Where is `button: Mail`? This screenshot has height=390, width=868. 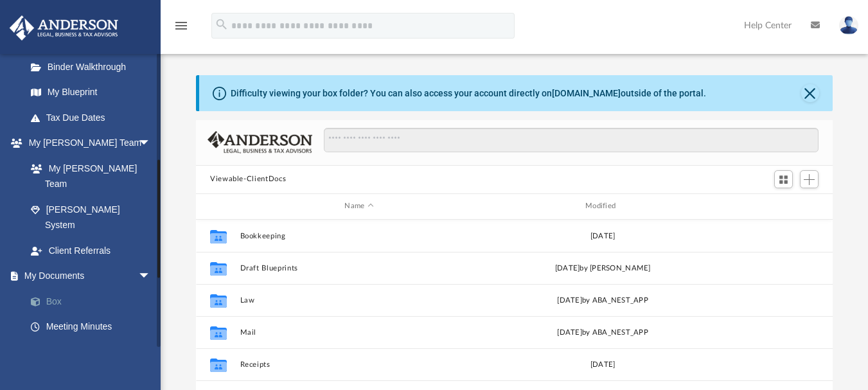 button: Mail is located at coordinates (359, 331).